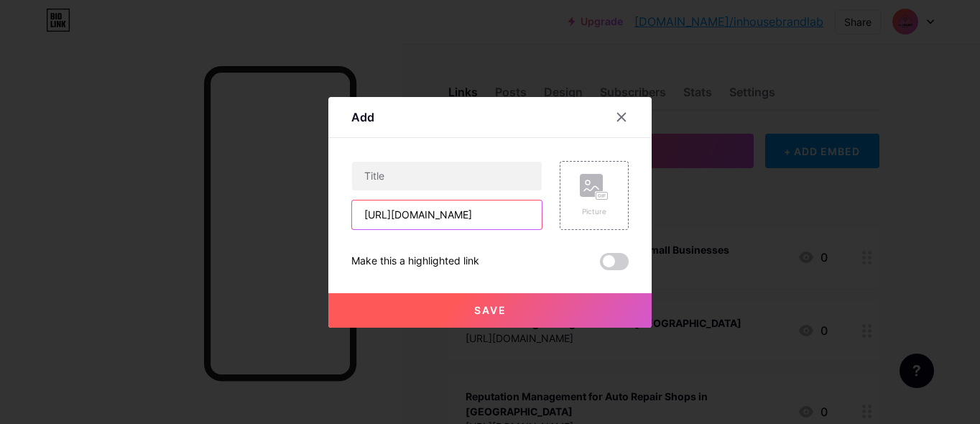 Image resolution: width=980 pixels, height=424 pixels. I want to click on div: Add, so click(363, 117).